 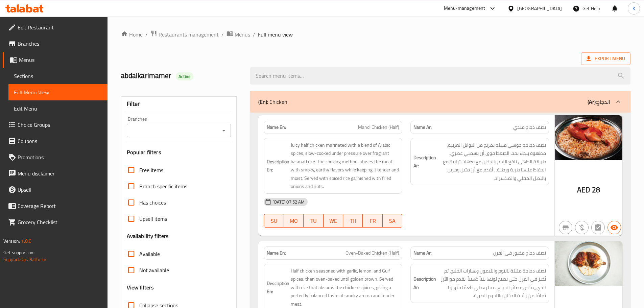 I want to click on span: SU, so click(x=274, y=221).